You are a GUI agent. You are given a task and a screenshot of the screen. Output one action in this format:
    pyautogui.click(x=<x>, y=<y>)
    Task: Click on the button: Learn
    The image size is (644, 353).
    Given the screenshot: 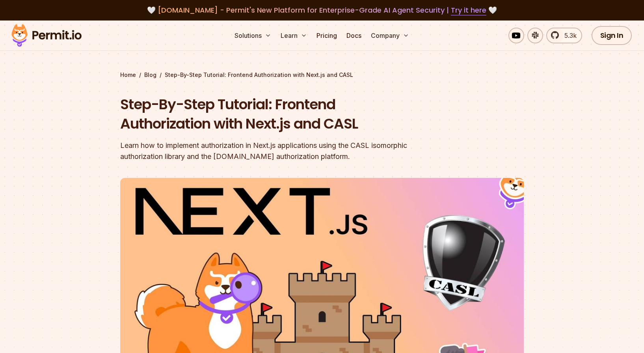 What is the action you would take?
    pyautogui.click(x=294, y=35)
    